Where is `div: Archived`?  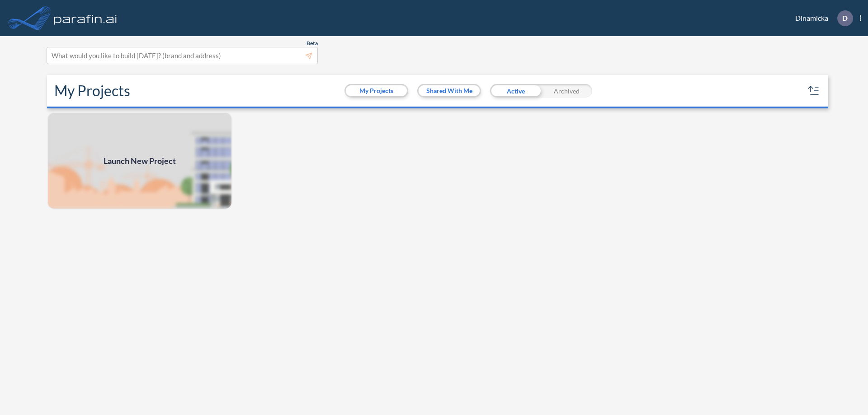 div: Archived is located at coordinates (566, 91).